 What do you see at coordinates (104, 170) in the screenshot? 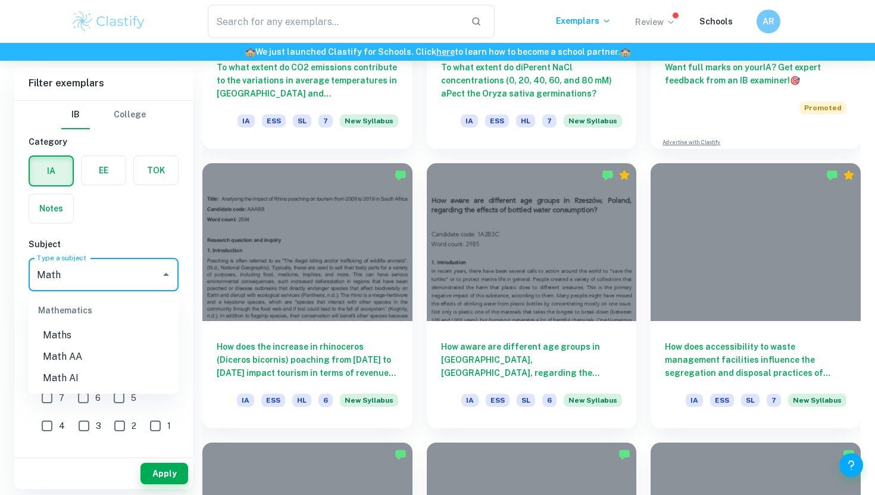
I see `button: EE` at bounding box center [104, 170].